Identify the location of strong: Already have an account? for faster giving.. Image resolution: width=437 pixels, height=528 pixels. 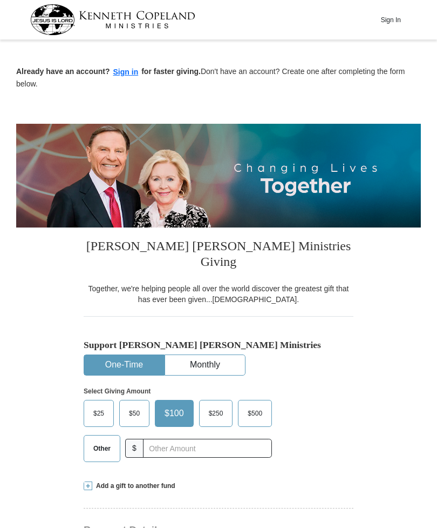
(109, 71).